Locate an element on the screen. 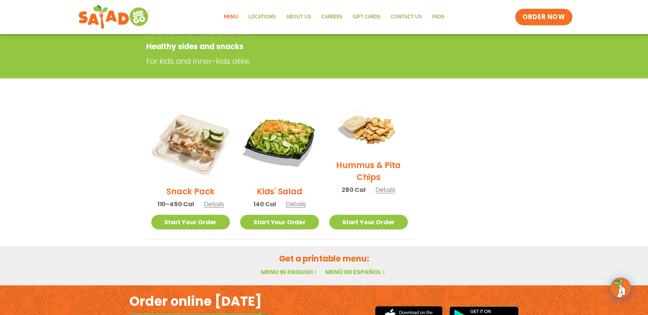  a: Careers is located at coordinates (332, 17).